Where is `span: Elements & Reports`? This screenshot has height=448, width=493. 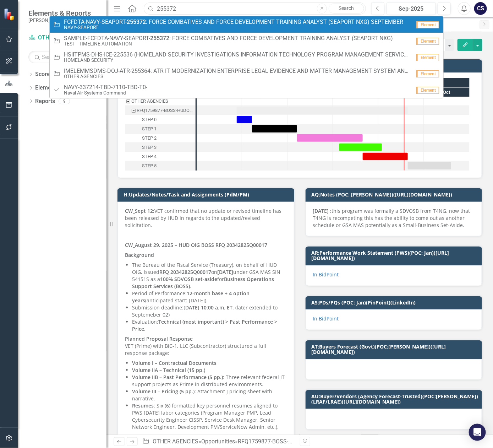 span: Elements & Reports is located at coordinates (60, 13).